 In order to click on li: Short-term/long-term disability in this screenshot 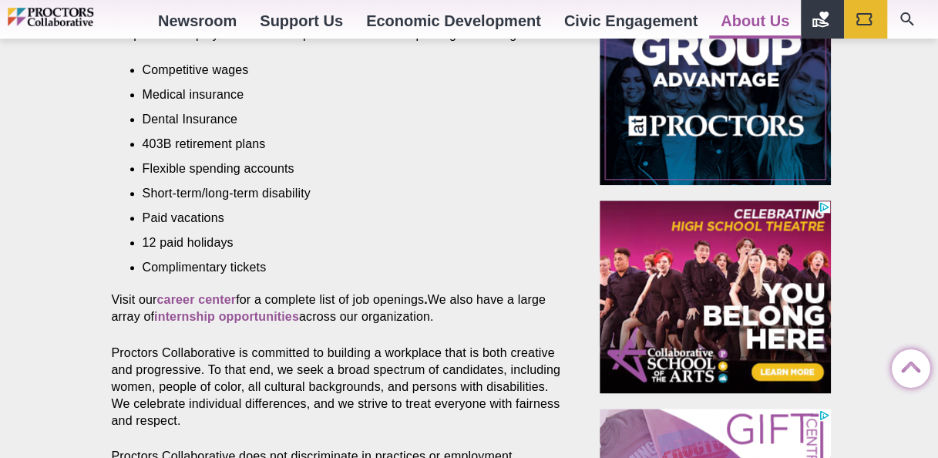, I will do `click(342, 193)`.